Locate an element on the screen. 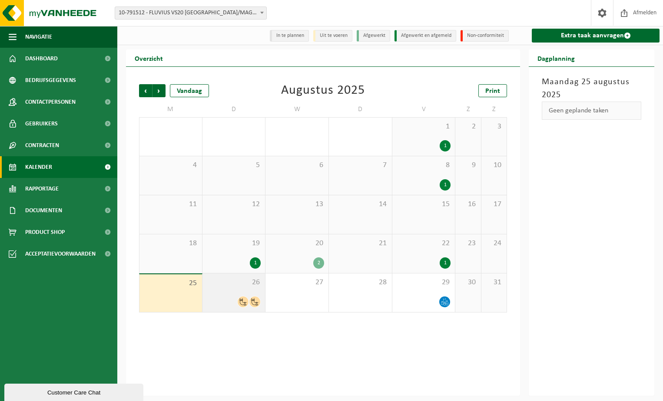 The image size is (663, 401). span: 25 is located at coordinates (171, 284).